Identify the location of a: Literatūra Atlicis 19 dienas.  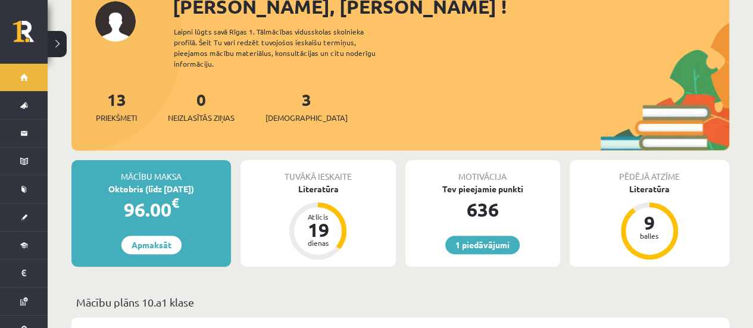
(318, 222).